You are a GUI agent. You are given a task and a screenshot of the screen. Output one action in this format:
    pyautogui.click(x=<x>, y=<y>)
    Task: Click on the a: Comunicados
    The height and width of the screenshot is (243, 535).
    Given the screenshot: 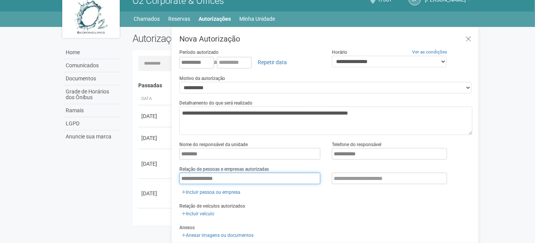 What is the action you would take?
    pyautogui.click(x=93, y=66)
    